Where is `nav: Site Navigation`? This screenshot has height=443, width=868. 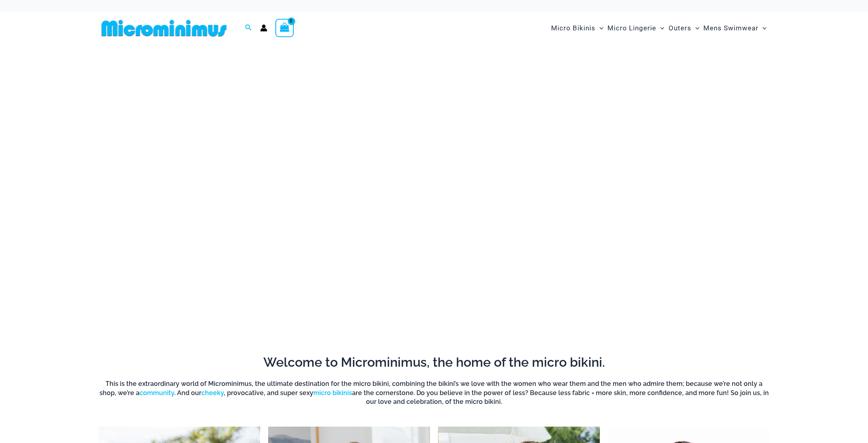
nav: Site Navigation is located at coordinates (659, 28).